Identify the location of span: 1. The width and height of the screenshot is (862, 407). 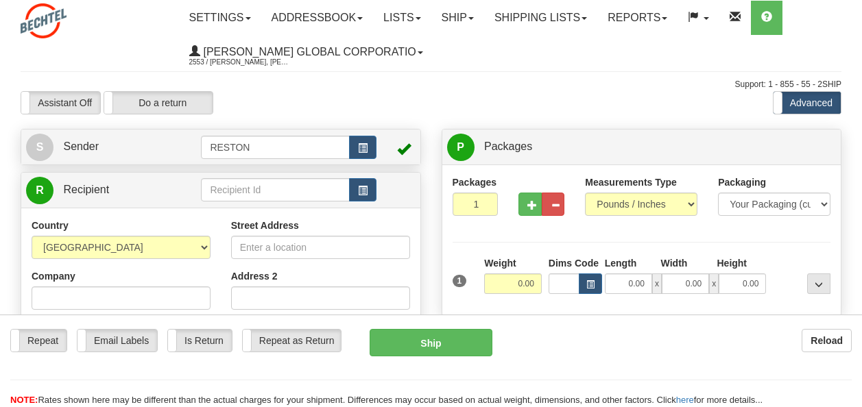
(459, 281).